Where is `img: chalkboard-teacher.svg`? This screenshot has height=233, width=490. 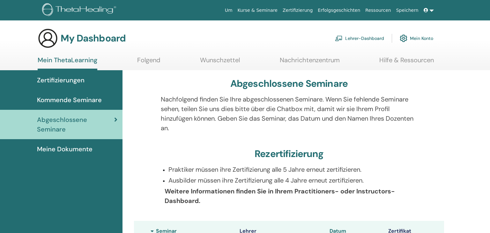
img: chalkboard-teacher.svg is located at coordinates (339, 38).